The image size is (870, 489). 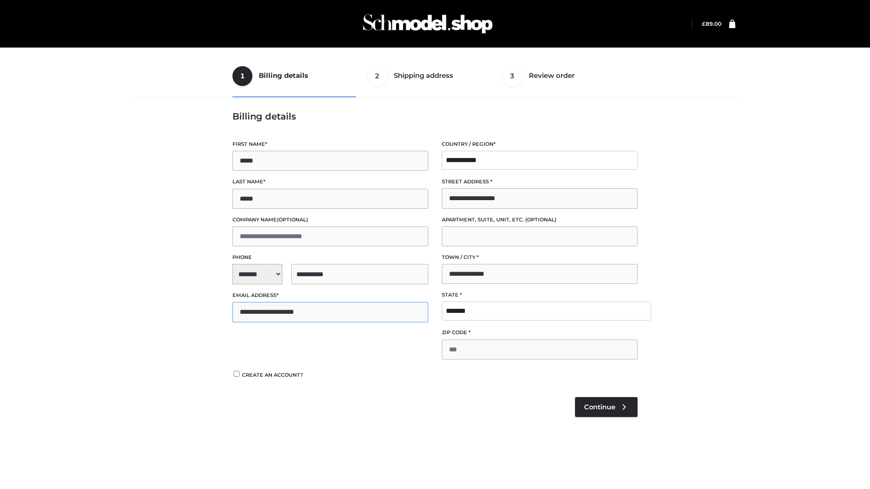 I want to click on label: Street address, so click(x=539, y=182).